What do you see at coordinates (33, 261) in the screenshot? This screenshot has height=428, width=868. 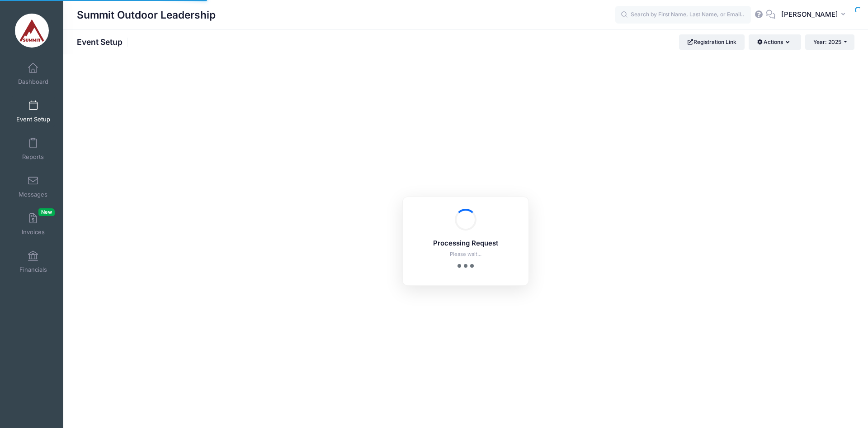 I see `a: Financials` at bounding box center [33, 261].